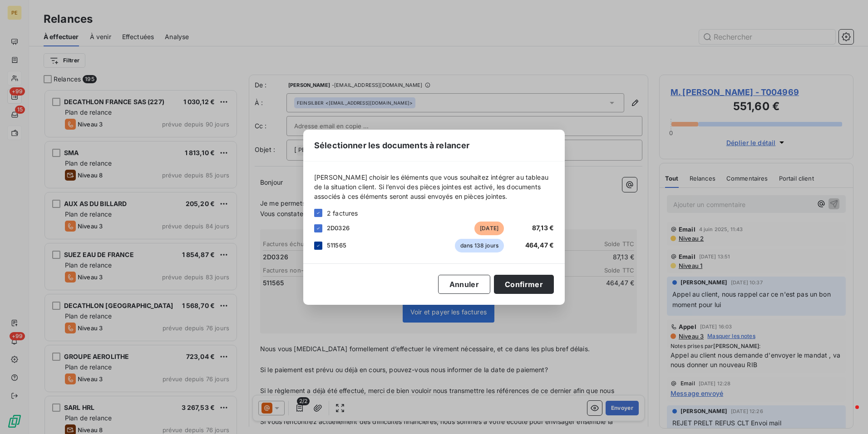  What do you see at coordinates (336, 245) in the screenshot?
I see `span: 511565` at bounding box center [336, 245].